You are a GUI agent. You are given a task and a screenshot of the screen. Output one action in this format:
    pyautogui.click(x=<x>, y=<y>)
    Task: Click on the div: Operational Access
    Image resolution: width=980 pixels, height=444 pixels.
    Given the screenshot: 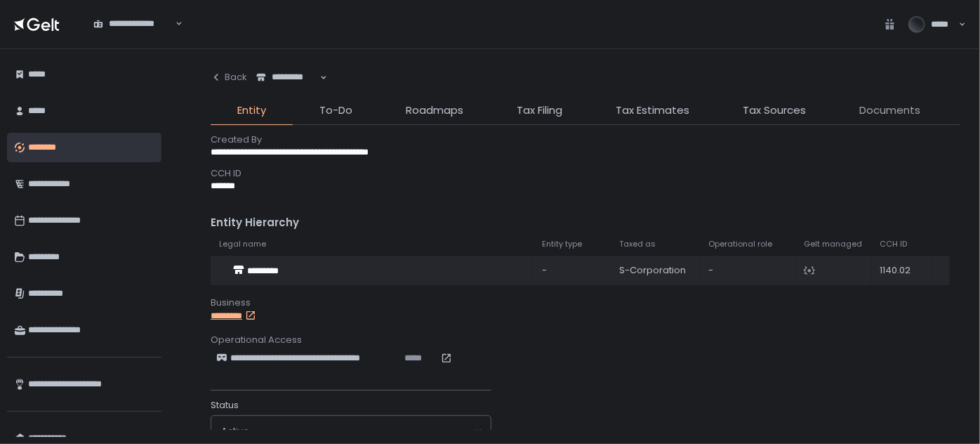 What is the action you would take?
    pyautogui.click(x=586, y=340)
    